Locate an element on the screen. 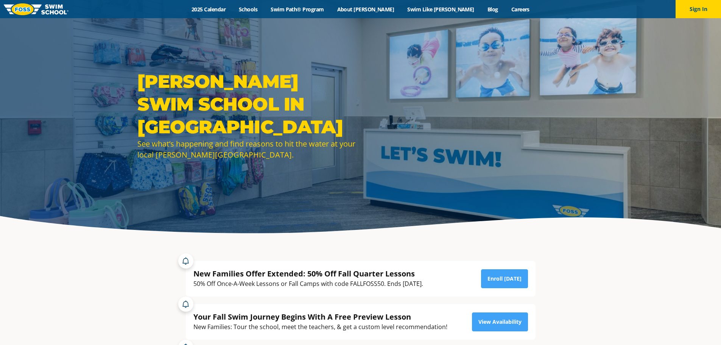 The image size is (721, 345). a: Blog is located at coordinates (493, 9).